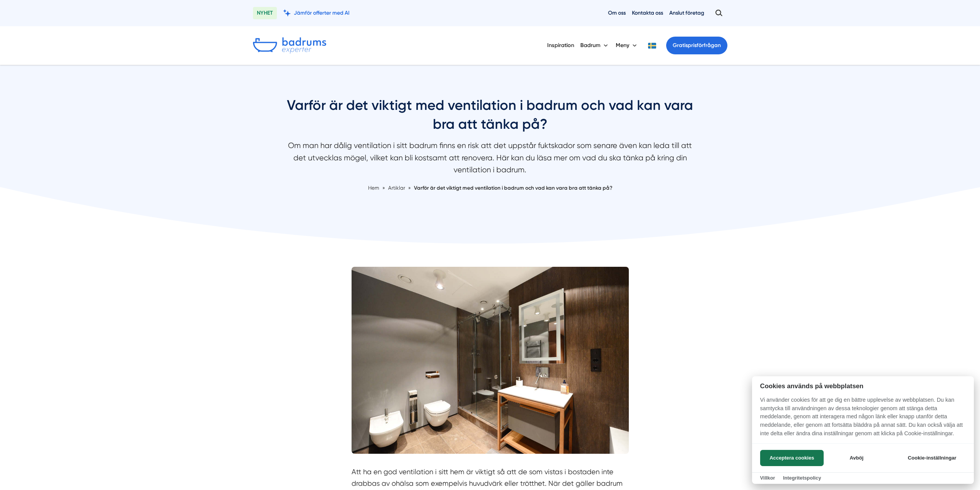  I want to click on button: Cookie-inställningar, so click(932, 458).